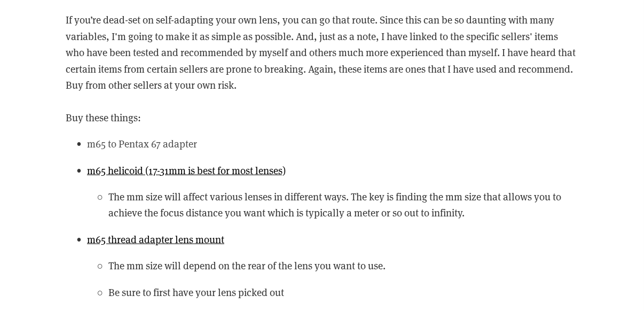 The width and height of the screenshot is (644, 311). What do you see at coordinates (343, 293) in the screenshot?
I see `p: Be sure to first have your lens picked out` at bounding box center [343, 293].